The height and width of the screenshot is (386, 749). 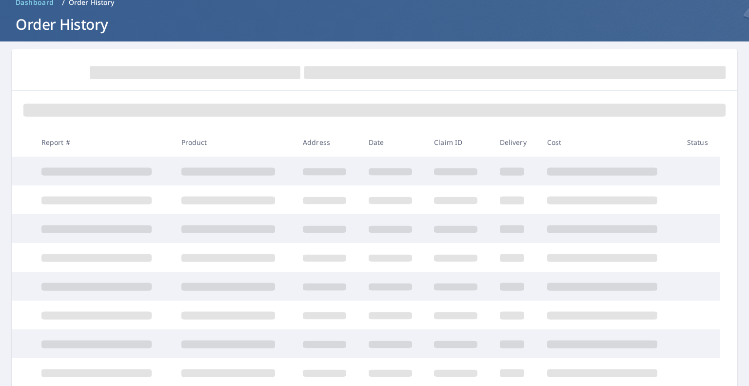 What do you see at coordinates (328, 142) in the screenshot?
I see `th: Address` at bounding box center [328, 142].